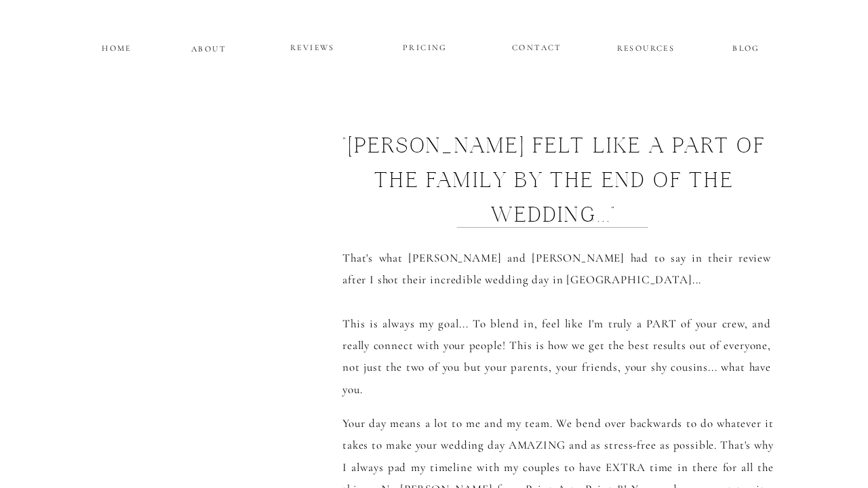 This screenshot has height=488, width=868. What do you see at coordinates (312, 48) in the screenshot?
I see `p: REVIEWS` at bounding box center [312, 48].